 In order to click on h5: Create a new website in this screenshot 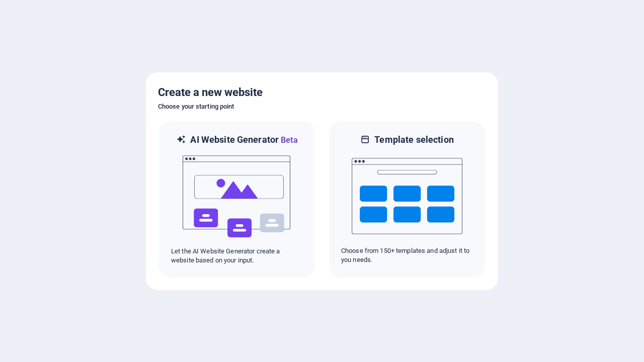, I will do `click(322, 93)`.